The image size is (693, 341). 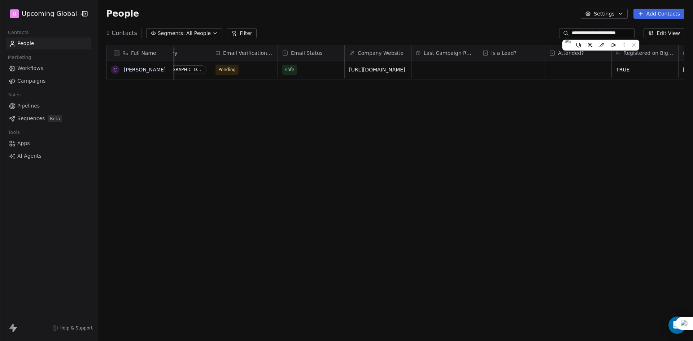 What do you see at coordinates (227, 70) in the screenshot?
I see `span: Pending` at bounding box center [227, 70].